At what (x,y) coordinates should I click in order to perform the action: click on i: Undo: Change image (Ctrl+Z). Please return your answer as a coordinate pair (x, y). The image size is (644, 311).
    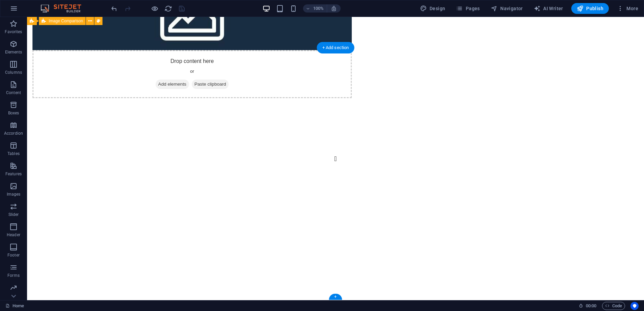
    Looking at the image, I should click on (114, 8).